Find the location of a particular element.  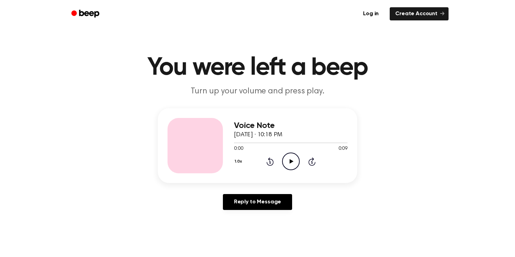

button: 1.0x is located at coordinates (239, 162).